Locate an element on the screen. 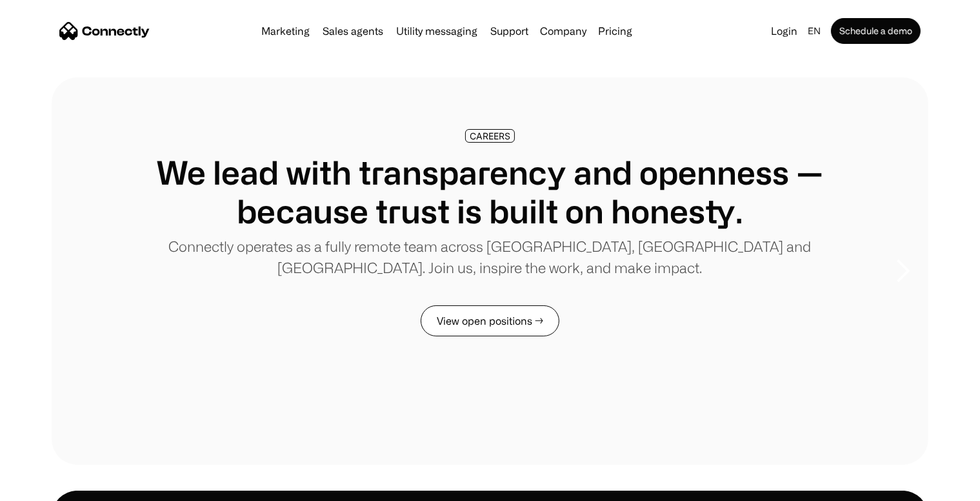 This screenshot has height=501, width=980. a: Pricing is located at coordinates (615, 31).